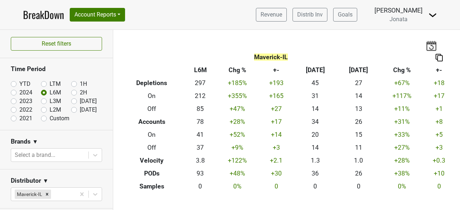 The height and width of the screenshot is (210, 460). What do you see at coordinates (402, 83) in the screenshot?
I see `td: +67 %` at bounding box center [402, 83].